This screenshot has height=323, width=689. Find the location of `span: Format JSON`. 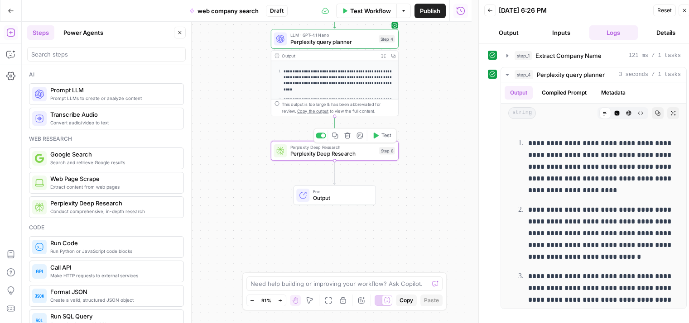

span: Format JSON is located at coordinates (113, 292).